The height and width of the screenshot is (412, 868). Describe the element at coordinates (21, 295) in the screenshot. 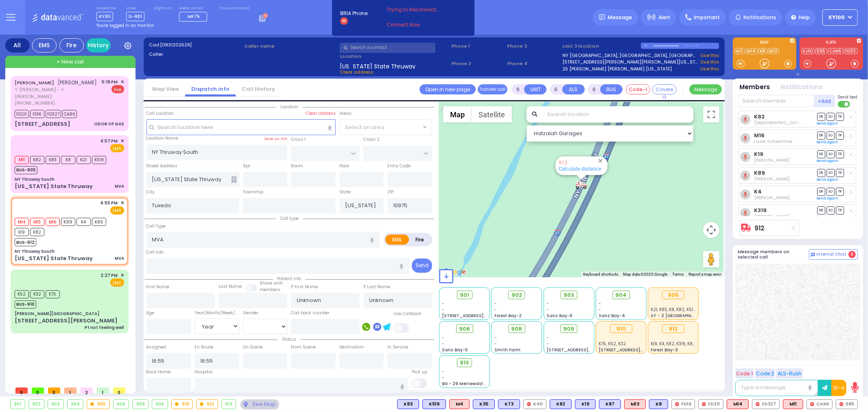

I see `span: K52` at that location.